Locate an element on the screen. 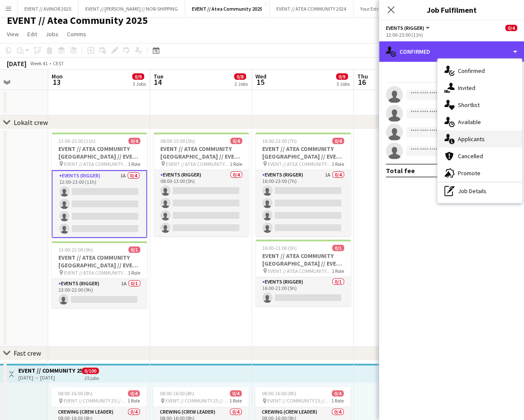 The image size is (524, 420). app-card-role: Events (Rigger)1A0/113:00-22:00 (9h) is located at coordinates (99, 293).